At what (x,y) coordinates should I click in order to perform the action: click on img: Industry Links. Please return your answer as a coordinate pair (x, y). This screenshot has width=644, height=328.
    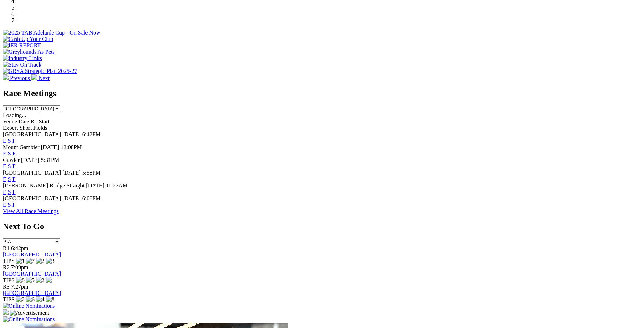
    Looking at the image, I should click on (23, 58).